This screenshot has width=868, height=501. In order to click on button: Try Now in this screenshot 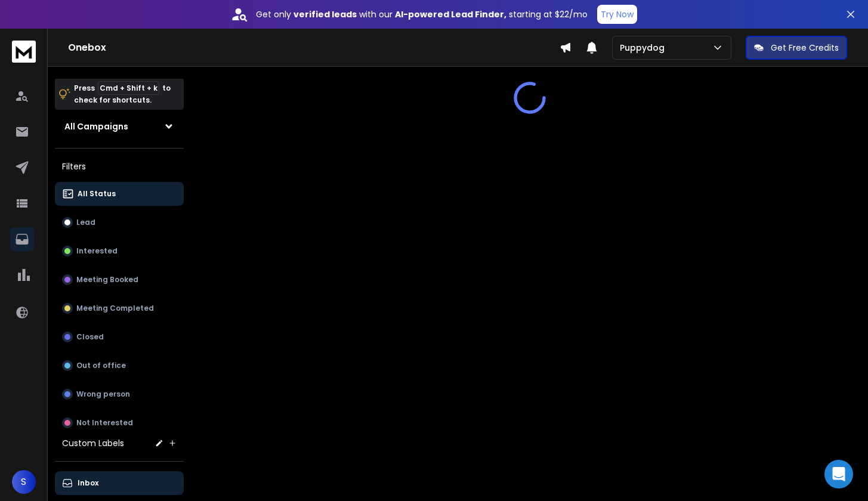, I will do `click(617, 14)`.